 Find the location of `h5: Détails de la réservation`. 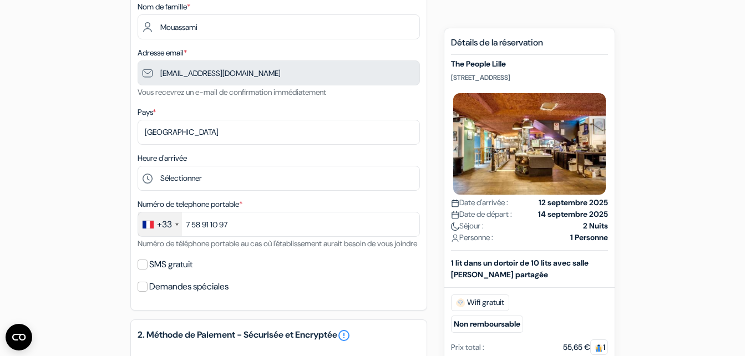

h5: Détails de la réservation is located at coordinates (530, 46).